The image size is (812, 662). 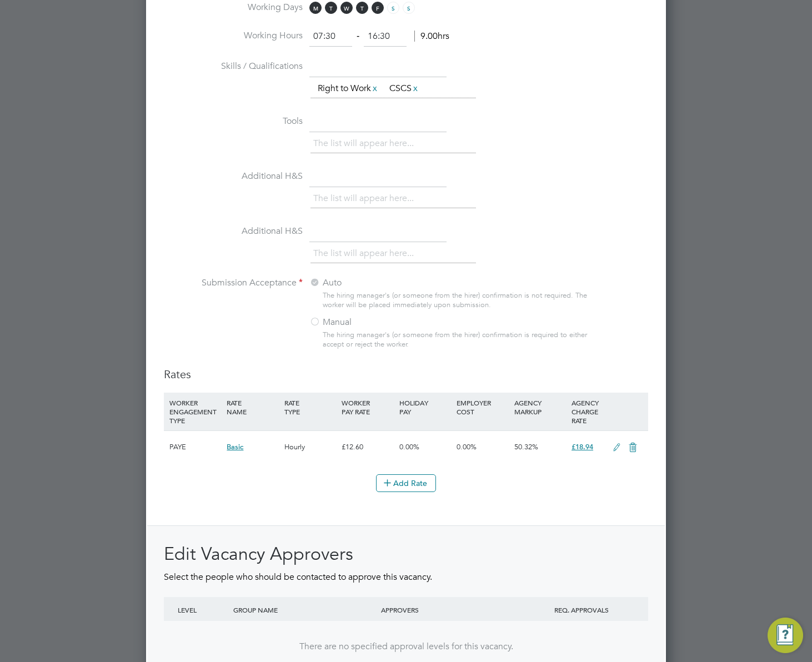 I want to click on div: AGENCY CHARGE RATE, so click(x=587, y=412).